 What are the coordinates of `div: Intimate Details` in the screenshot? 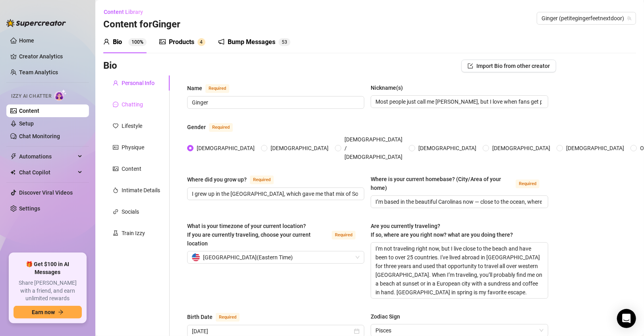 It's located at (140, 190).